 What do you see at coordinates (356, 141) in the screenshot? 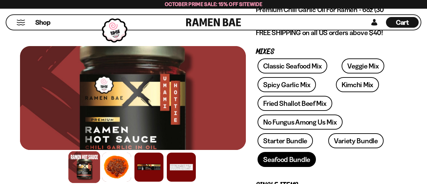
I see `a: Variety Bundle` at bounding box center [356, 141].